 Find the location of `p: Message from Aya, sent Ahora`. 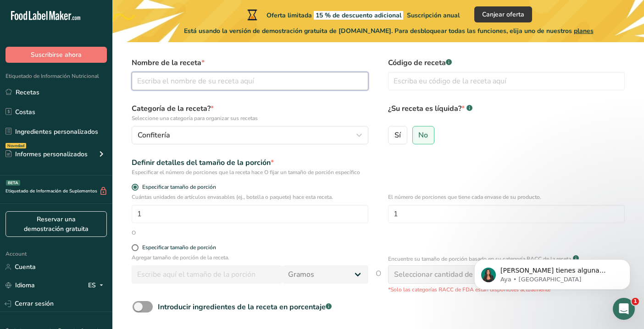

p: Message from Aya, sent Ahora is located at coordinates (99, 40).